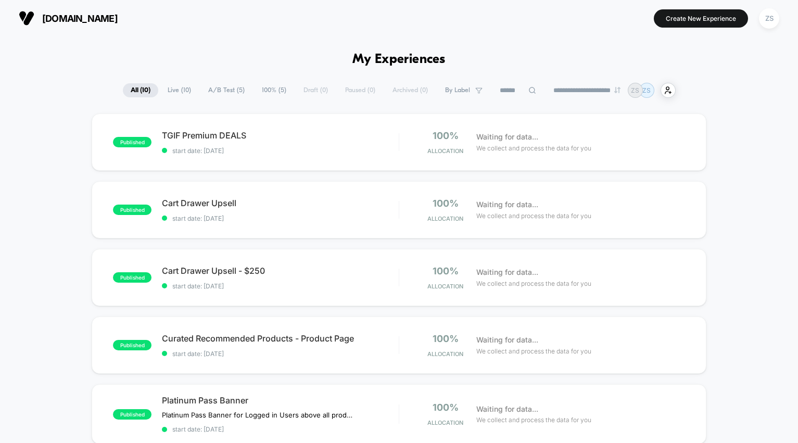 Image resolution: width=798 pixels, height=443 pixels. What do you see at coordinates (258, 415) in the screenshot?
I see `span: Platinum Pass Banner for Logged in Users above all products on product pages` at bounding box center [258, 415].